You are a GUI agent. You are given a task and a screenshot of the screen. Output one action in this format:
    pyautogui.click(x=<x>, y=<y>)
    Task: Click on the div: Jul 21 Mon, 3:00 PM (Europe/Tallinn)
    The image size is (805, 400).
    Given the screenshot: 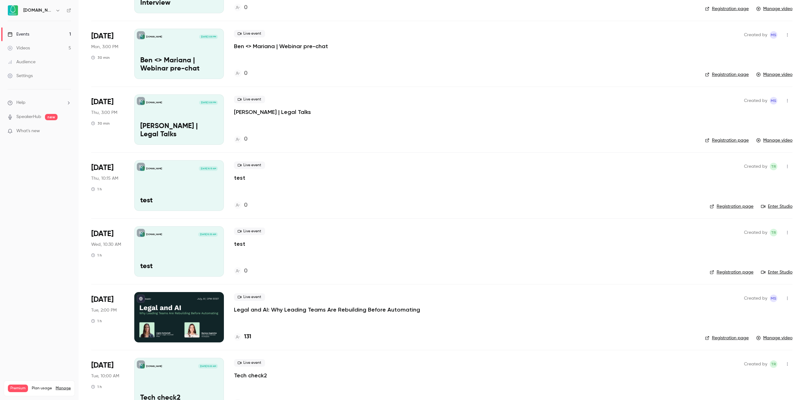 What is the action you would take?
    pyautogui.click(x=108, y=54)
    